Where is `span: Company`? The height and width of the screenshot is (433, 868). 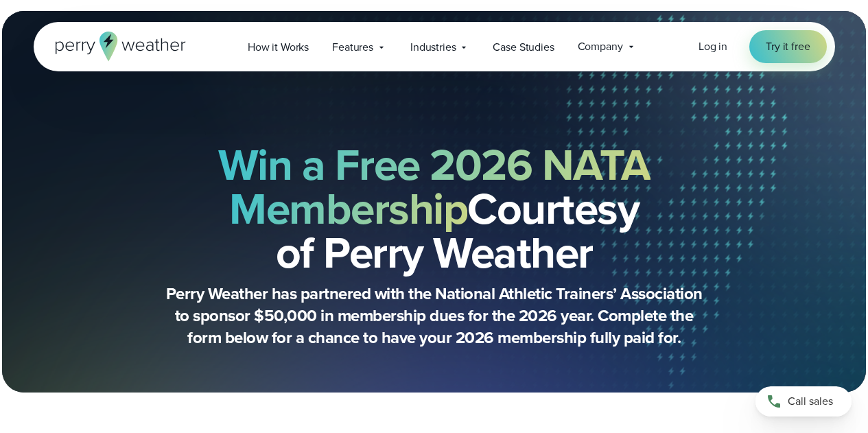 span: Company is located at coordinates (601, 47).